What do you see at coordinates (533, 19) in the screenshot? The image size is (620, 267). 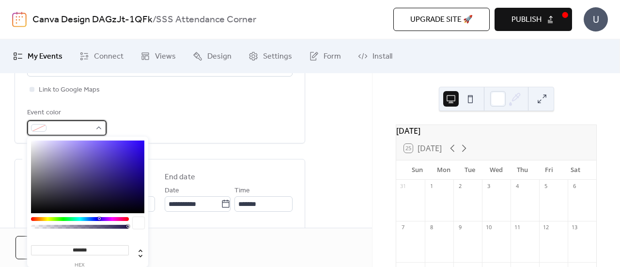 I see `button: Publish` at bounding box center [533, 19].